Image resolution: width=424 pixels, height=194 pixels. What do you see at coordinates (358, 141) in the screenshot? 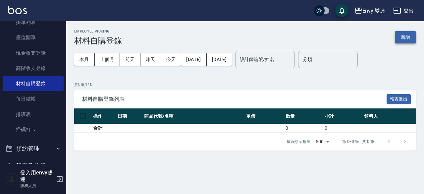
I see `p: 第 0–0 筆 共 0 筆` at bounding box center [358, 141].